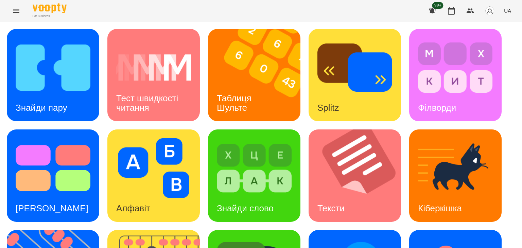  Describe the element at coordinates (355, 68) in the screenshot. I see `img: Splitz` at that location.